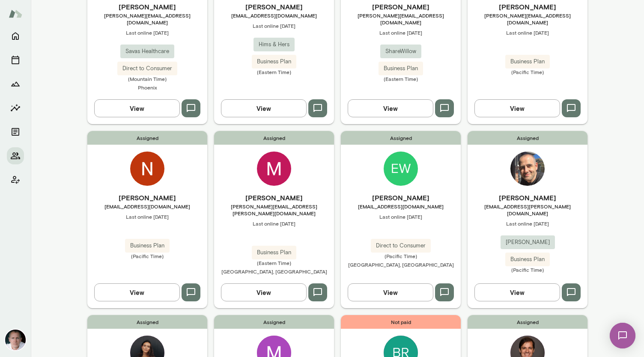 This screenshot has width=644, height=357. I want to click on span: Hims & Hers, so click(274, 44).